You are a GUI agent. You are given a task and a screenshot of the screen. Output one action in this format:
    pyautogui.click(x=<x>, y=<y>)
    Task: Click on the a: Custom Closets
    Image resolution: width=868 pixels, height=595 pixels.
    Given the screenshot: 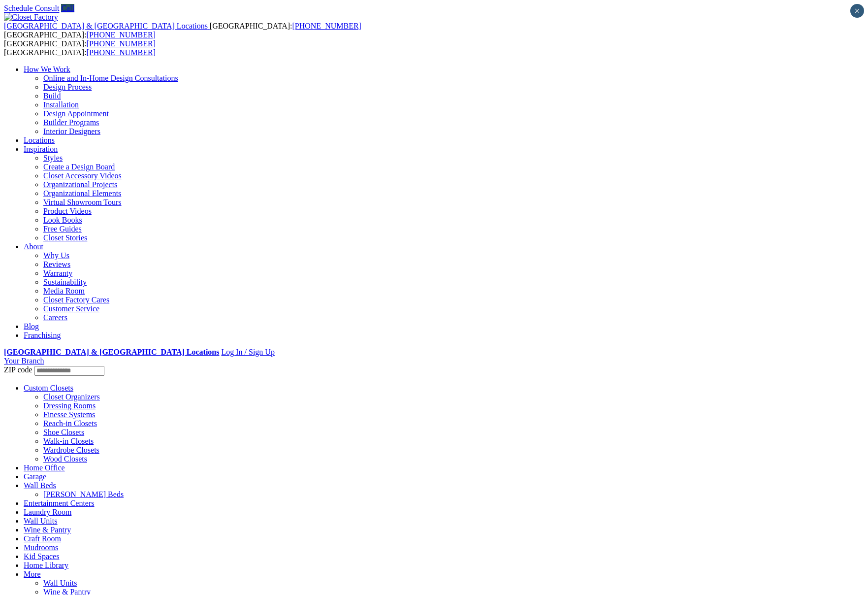 What is the action you would take?
    pyautogui.click(x=48, y=387)
    